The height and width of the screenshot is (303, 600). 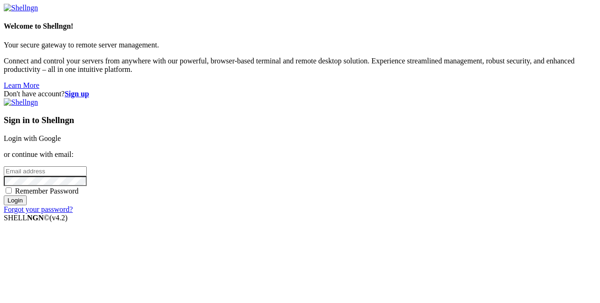 I want to click on a: Login with Google, so click(x=32, y=138).